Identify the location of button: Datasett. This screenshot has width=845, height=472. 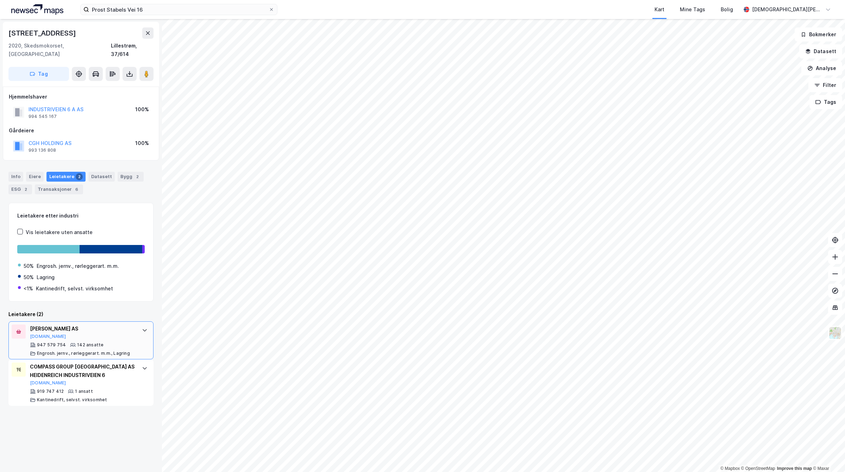
(820, 51).